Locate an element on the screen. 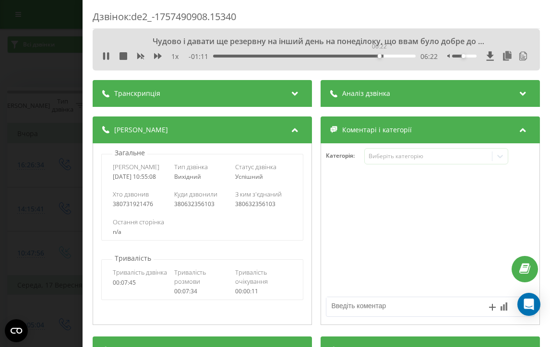 Image resolution: width=550 pixels, height=347 pixels. div: 00:07:45 is located at coordinates (140, 283).